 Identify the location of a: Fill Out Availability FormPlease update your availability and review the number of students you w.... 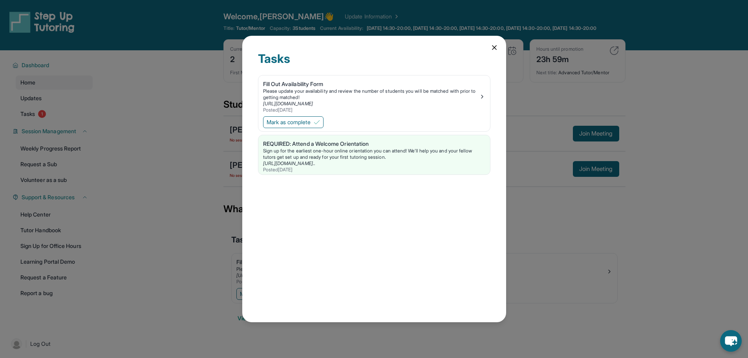
(374, 95).